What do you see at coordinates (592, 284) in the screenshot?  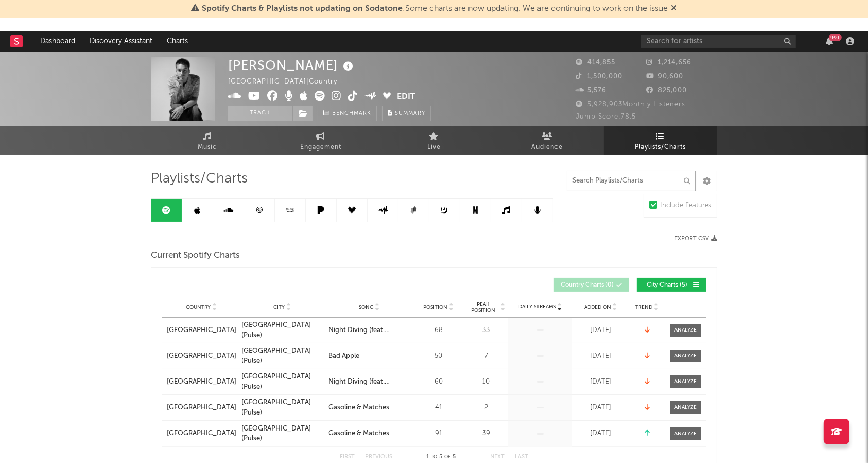 I see `button: Country Charts(0)` at bounding box center [592, 284].